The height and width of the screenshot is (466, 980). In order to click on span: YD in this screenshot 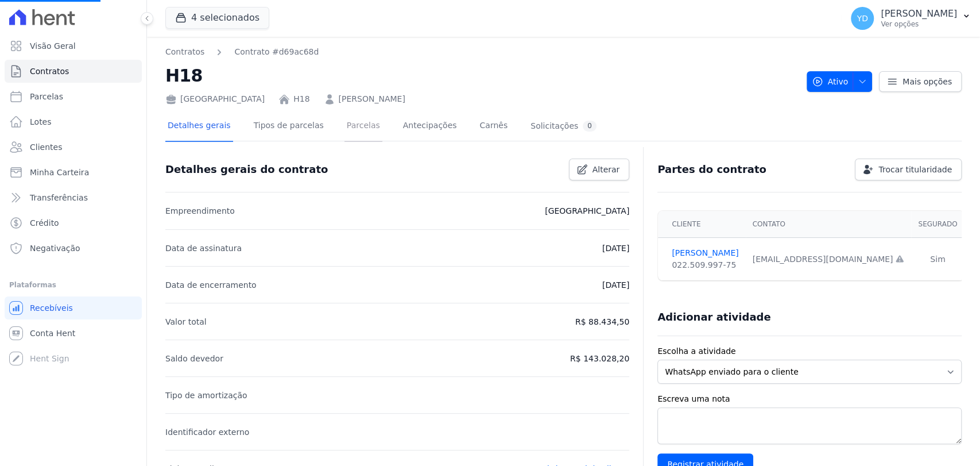, I will do `click(862, 19)`.